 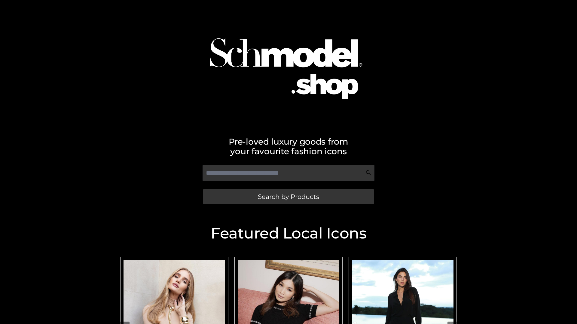 I want to click on h2: Pre-loved luxury goods from your favourite fashion icons, so click(x=288, y=147).